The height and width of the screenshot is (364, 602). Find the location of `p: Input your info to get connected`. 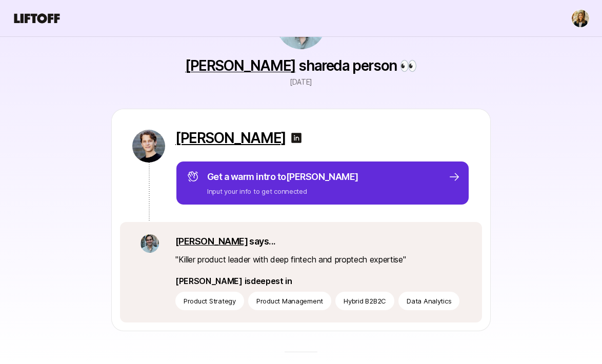

p: Input your info to get connected is located at coordinates (282, 191).